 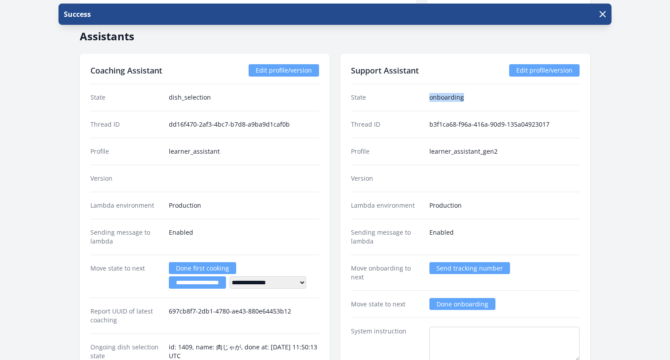 I want to click on a: Done first cooking, so click(x=203, y=268).